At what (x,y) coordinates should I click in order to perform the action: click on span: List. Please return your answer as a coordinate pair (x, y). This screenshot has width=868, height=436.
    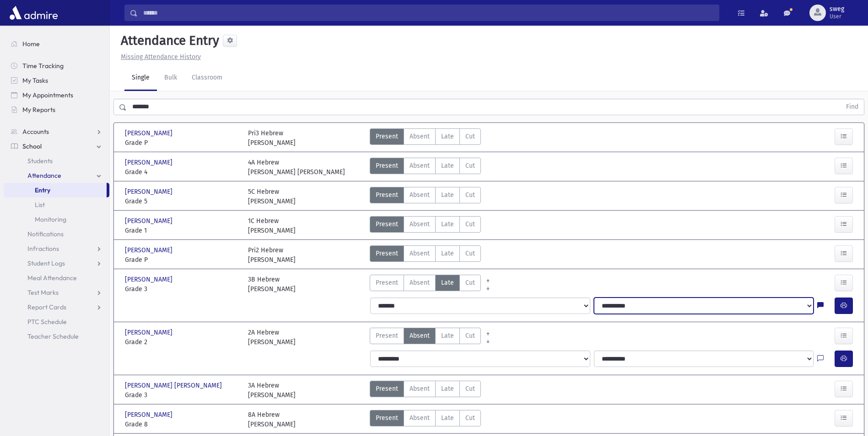
    Looking at the image, I should click on (40, 205).